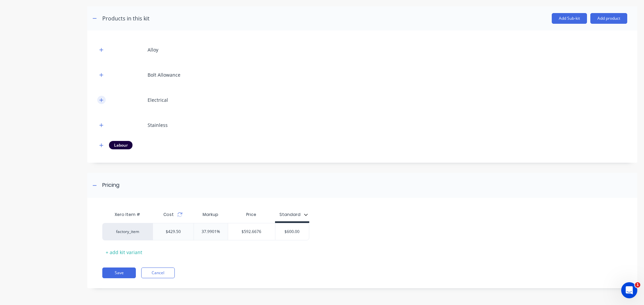 The width and height of the screenshot is (644, 305). What do you see at coordinates (211, 232) in the screenshot?
I see `div: 37.9901%` at bounding box center [211, 232].